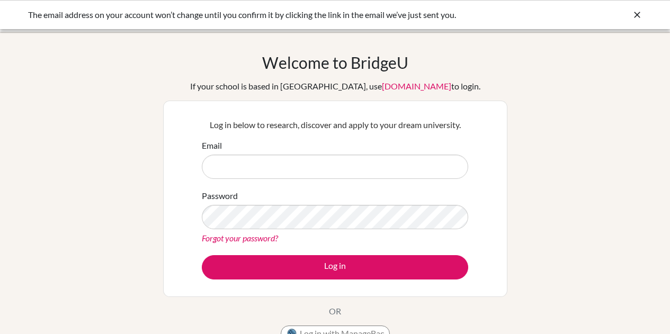  Describe the element at coordinates (256, 15) in the screenshot. I see `div: The email address on your account won’t change until you confirm it by clicking the link in the e...` at that location.